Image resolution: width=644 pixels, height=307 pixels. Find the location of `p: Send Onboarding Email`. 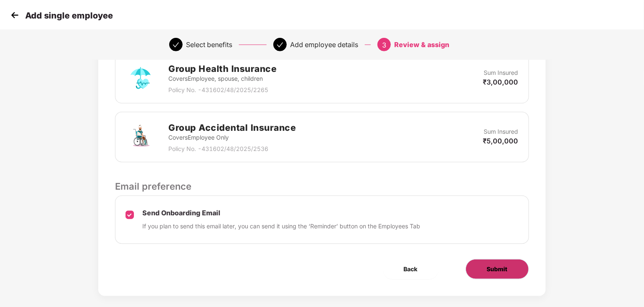

p: Send Onboarding Email is located at coordinates (281, 213).